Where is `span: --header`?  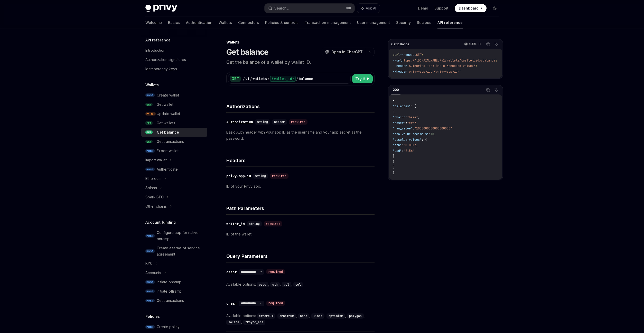
span: --header is located at coordinates (400, 71).